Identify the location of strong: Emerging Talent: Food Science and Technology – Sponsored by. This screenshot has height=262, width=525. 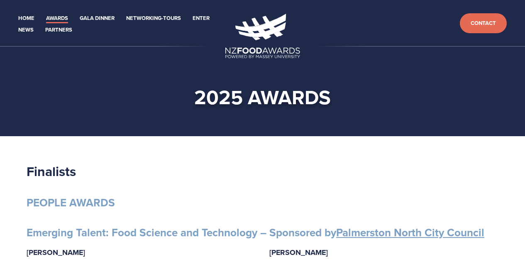
(255, 232).